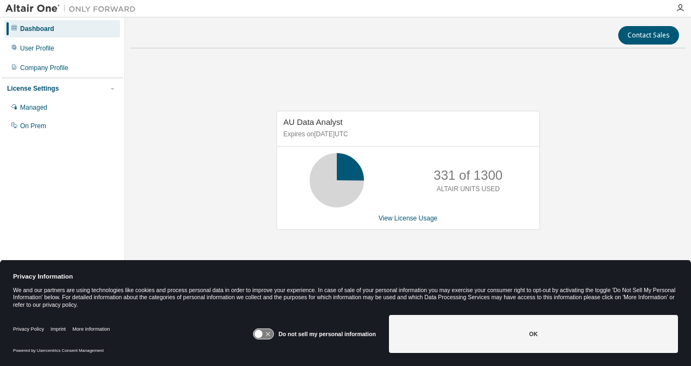  I want to click on div: License Settings, so click(33, 89).